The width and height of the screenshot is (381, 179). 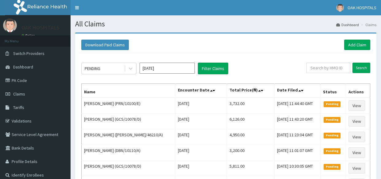 What do you see at coordinates (362, 8) in the screenshot?
I see `span: OAK HOSPITALS` at bounding box center [362, 8].